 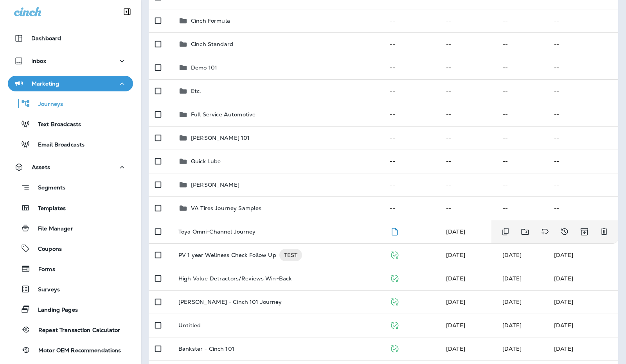 What do you see at coordinates (70, 289) in the screenshot?
I see `button: Surveys` at bounding box center [70, 289].